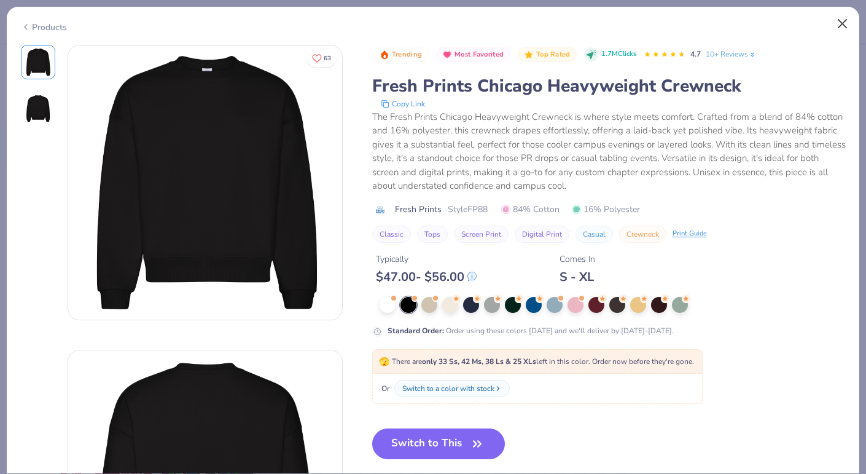 This screenshot has width=866, height=474. Describe the element at coordinates (690, 233) in the screenshot. I see `div: Print Guide` at that location.